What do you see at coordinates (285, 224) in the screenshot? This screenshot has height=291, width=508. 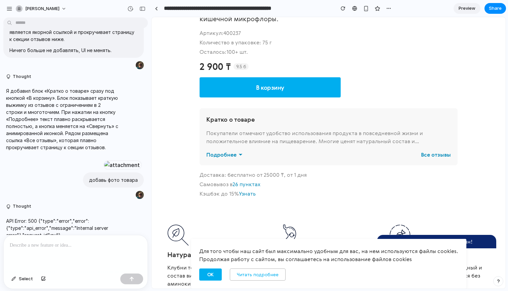 I see `div: Напишите нам, мы онлайн!` at bounding box center [285, 224].